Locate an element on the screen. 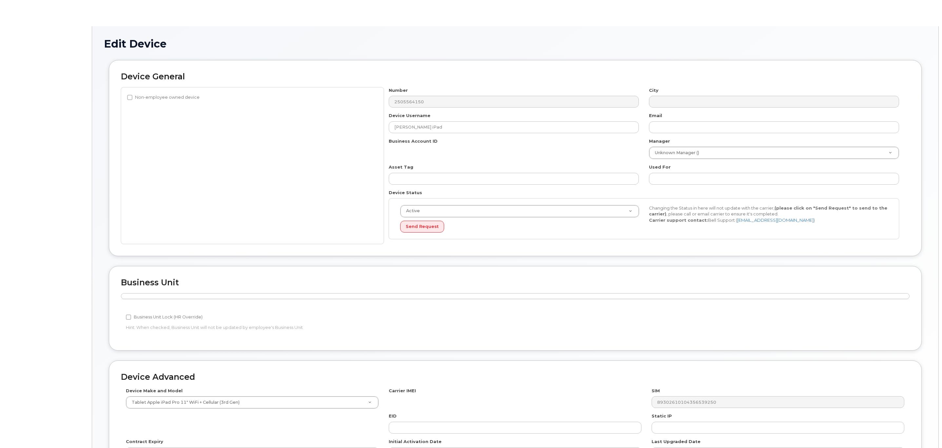  label: Device Status is located at coordinates (405, 192).